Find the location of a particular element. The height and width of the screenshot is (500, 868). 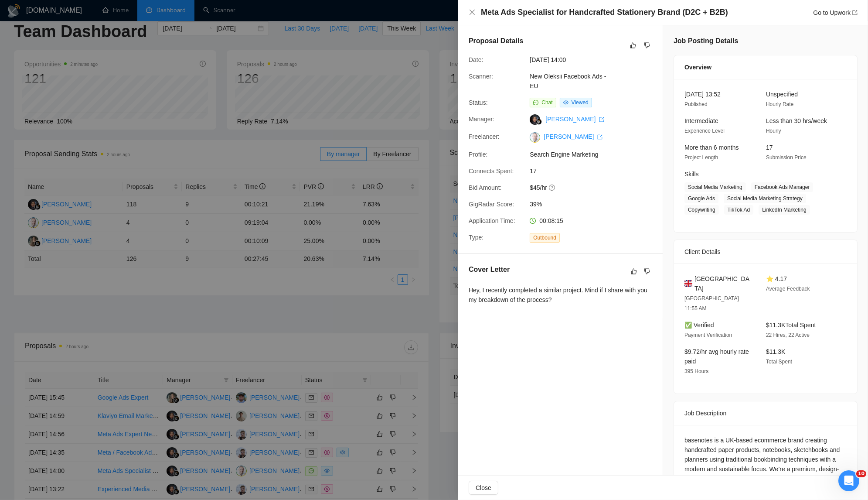

span: Less than 30 hrs/week is located at coordinates (796, 121).